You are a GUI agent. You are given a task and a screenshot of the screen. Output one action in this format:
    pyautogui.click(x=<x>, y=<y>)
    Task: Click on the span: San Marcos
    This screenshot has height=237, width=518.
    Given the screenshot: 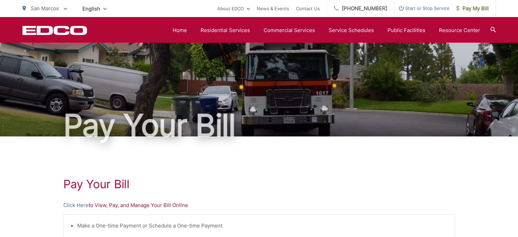 What is the action you would take?
    pyautogui.click(x=45, y=8)
    